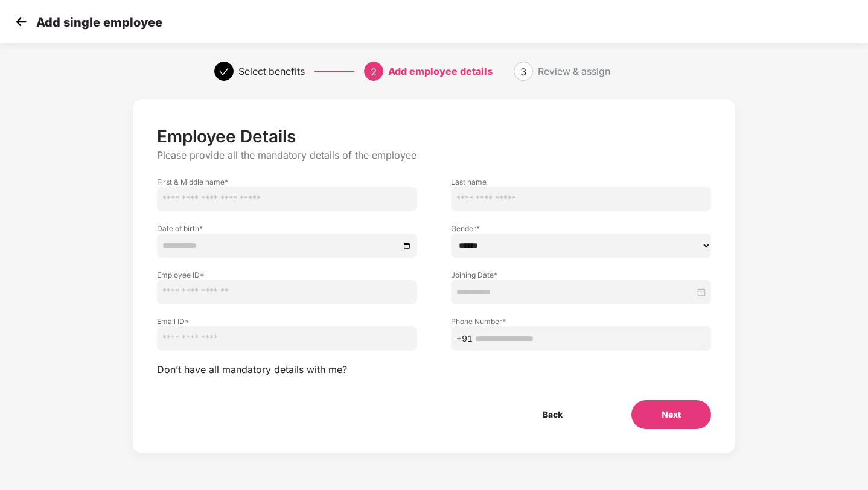 Image resolution: width=868 pixels, height=490 pixels. Describe the element at coordinates (581, 274) in the screenshot. I see `label: Joining Date` at that location.